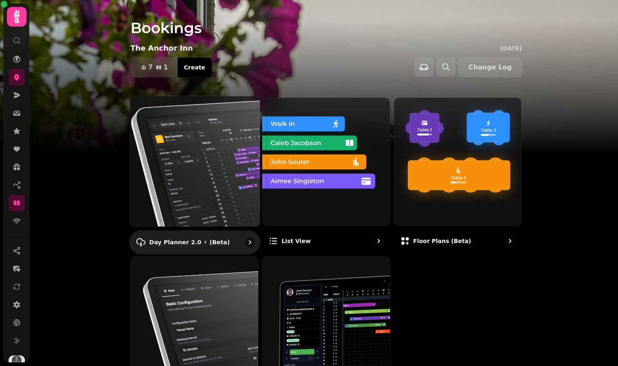 The height and width of the screenshot is (366, 618). What do you see at coordinates (154, 67) in the screenshot?
I see `button: 71` at bounding box center [154, 67].